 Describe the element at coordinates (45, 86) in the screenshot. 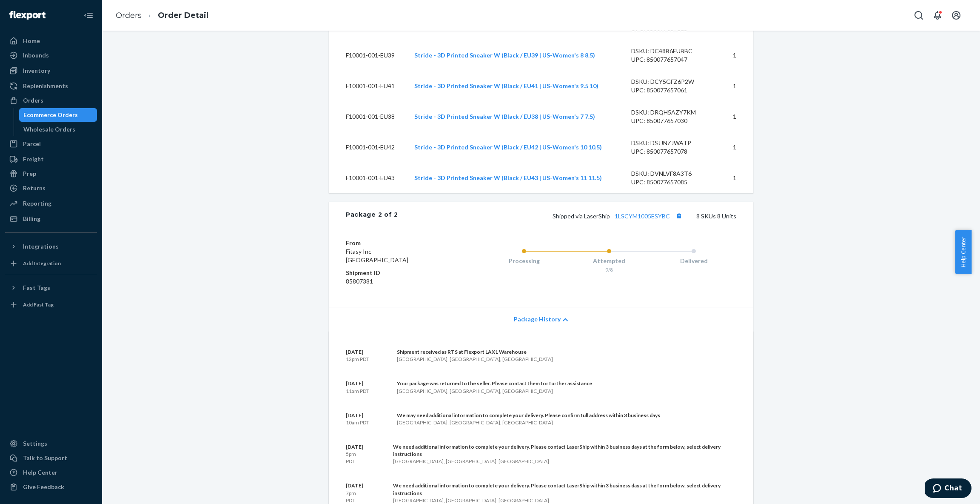

I see `div: Replenishments` at that location.